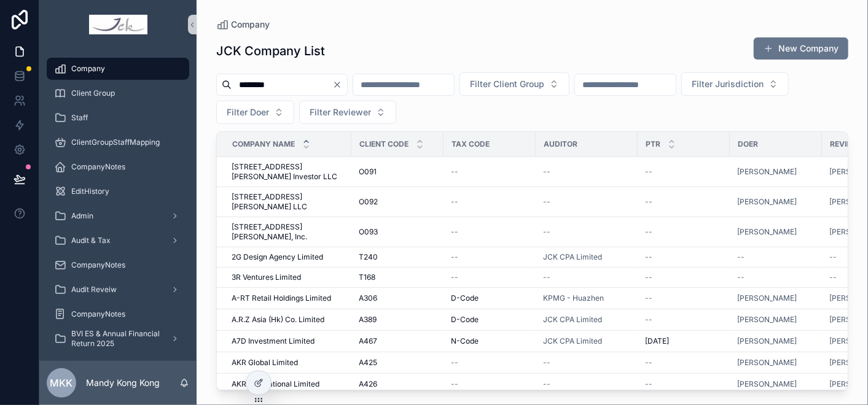 The image size is (868, 405). I want to click on span: Doer, so click(748, 144).